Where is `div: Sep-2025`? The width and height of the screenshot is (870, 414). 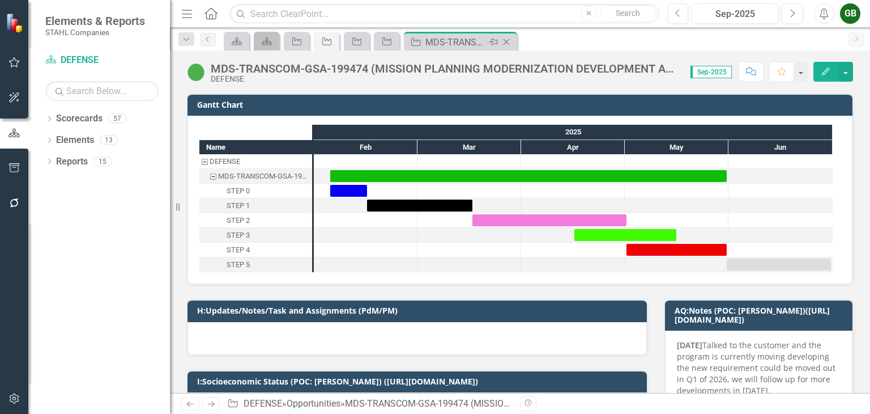
div: Sep-2025 is located at coordinates (736, 14).